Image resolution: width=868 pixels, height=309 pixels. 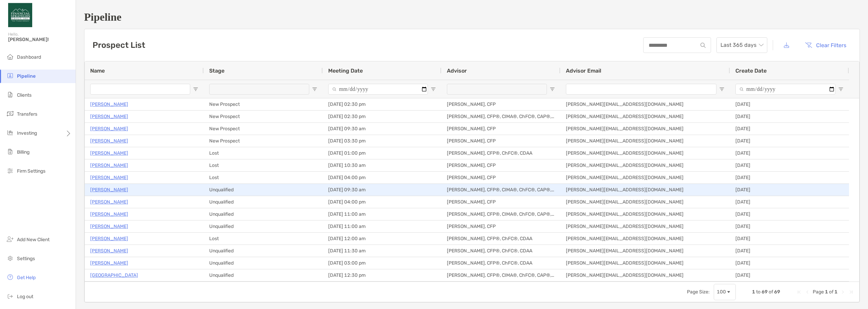 I want to click on input: Advisor Email Filter Input, so click(x=641, y=89).